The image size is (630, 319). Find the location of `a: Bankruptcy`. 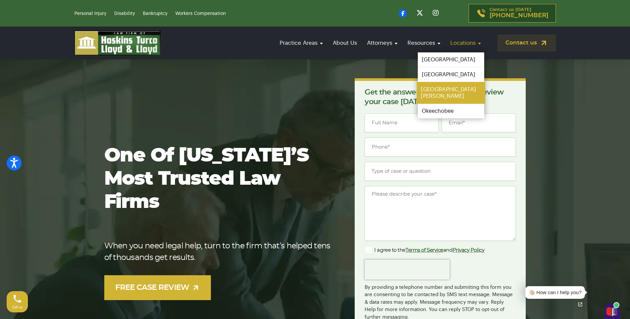

a: Bankruptcy is located at coordinates (155, 14).